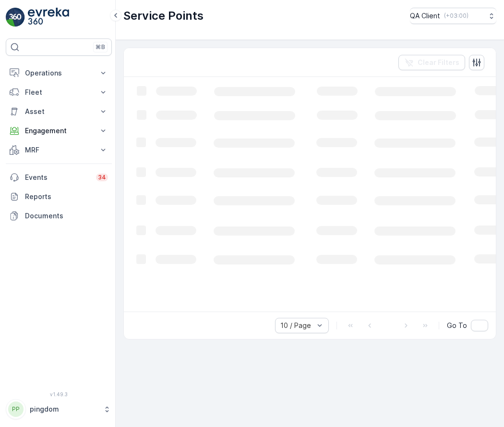 The height and width of the screenshot is (427, 504). I want to click on img: logo_light-DOdMpM7g.png, so click(48, 17).